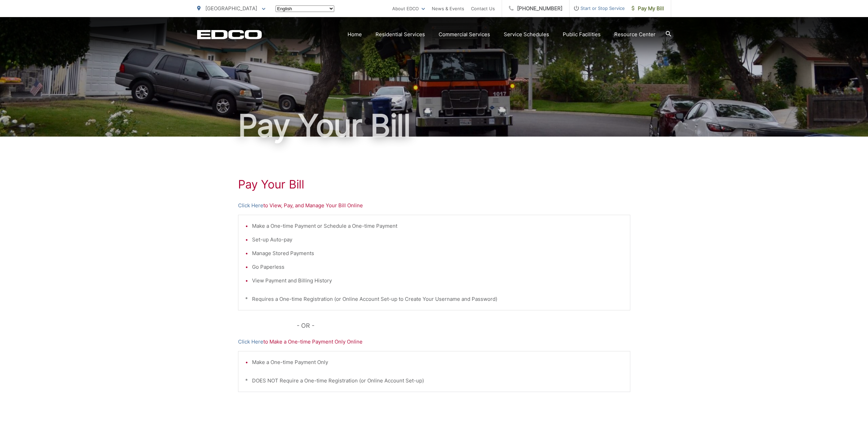 The height and width of the screenshot is (434, 868). What do you see at coordinates (526, 34) in the screenshot?
I see `a: Service Schedules` at bounding box center [526, 34].